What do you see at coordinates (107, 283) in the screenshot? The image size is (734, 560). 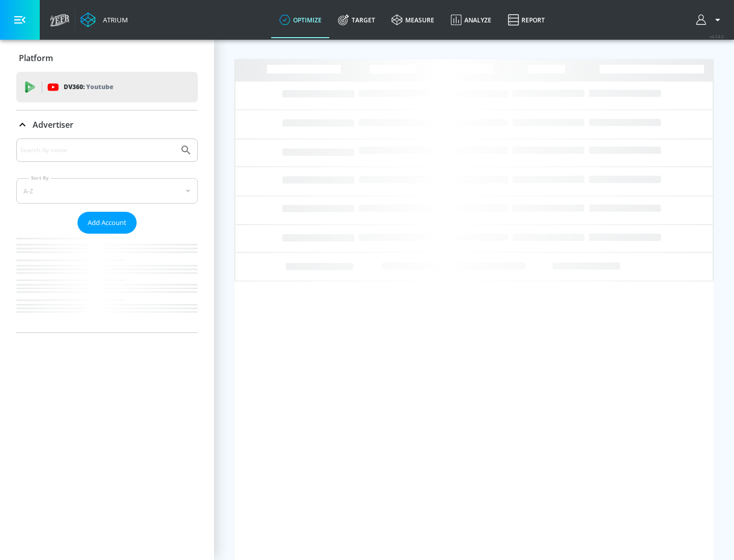 I see `nav: list of Advertiser` at bounding box center [107, 283].